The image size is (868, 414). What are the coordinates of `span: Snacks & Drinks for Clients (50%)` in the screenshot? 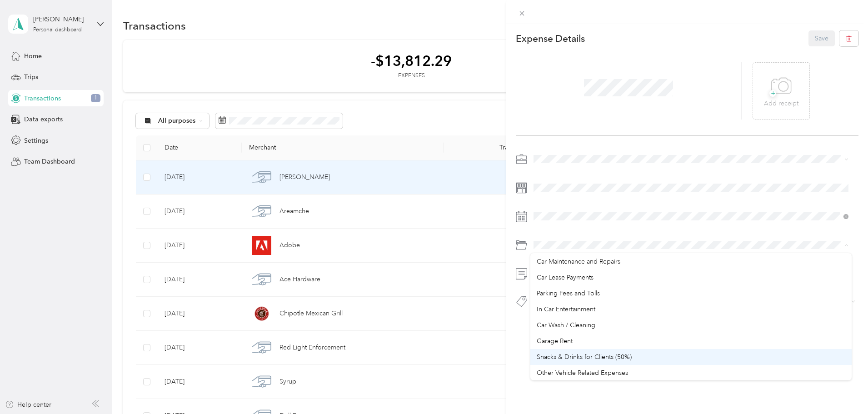 It's located at (584, 357).